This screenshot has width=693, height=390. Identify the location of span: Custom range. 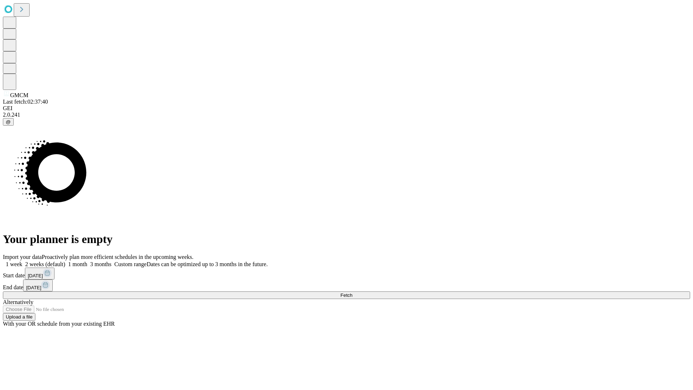
(130, 264).